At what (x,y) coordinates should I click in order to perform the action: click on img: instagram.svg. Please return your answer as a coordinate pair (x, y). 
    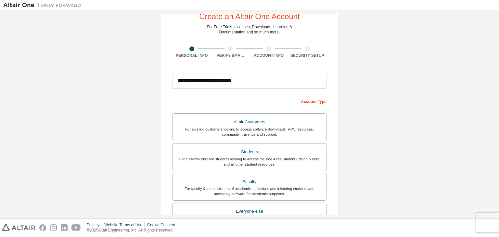
    Looking at the image, I should click on (53, 228).